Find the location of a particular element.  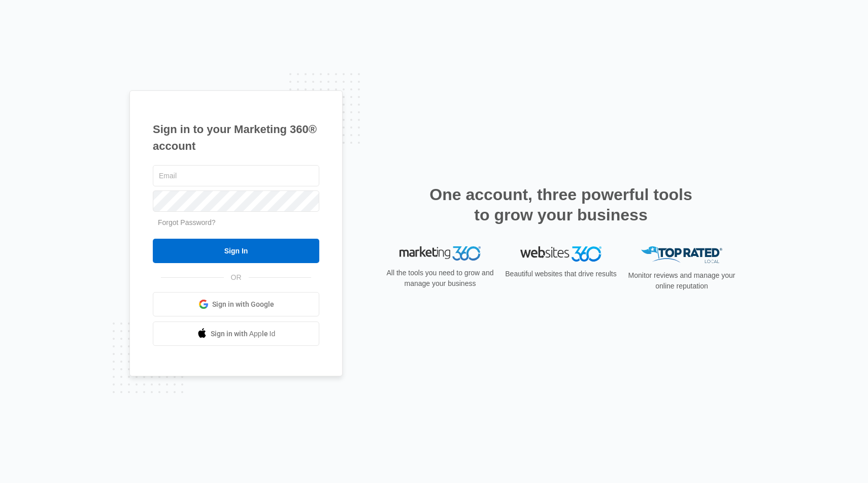

a: Sign in with Apple Id is located at coordinates (236, 334).